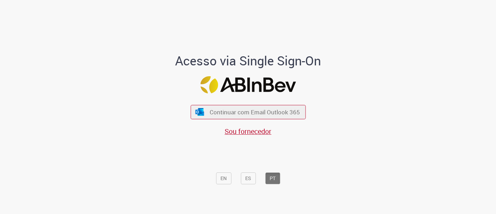  Describe the element at coordinates (248, 178) in the screenshot. I see `button: ES` at that location.